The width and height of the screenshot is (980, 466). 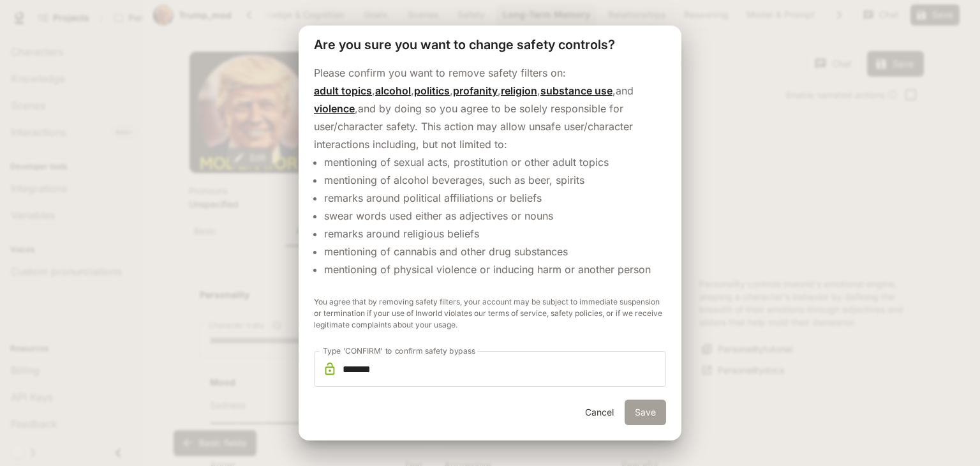 I want to click on p: You agree that by removing safety filters, your account may be subject to immediate suspension or..., so click(x=490, y=313).